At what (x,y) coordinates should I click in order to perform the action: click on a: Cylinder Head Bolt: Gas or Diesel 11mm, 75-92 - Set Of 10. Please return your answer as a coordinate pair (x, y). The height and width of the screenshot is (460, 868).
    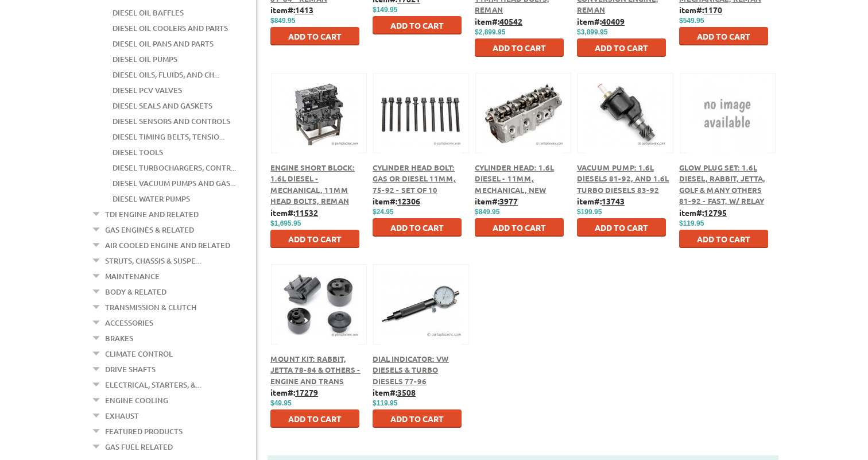
    Looking at the image, I should click on (414, 179).